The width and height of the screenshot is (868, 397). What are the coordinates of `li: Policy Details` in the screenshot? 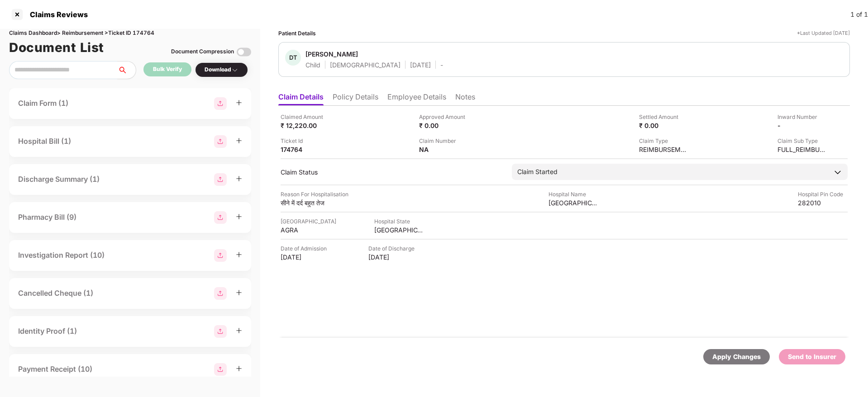 It's located at (355, 98).